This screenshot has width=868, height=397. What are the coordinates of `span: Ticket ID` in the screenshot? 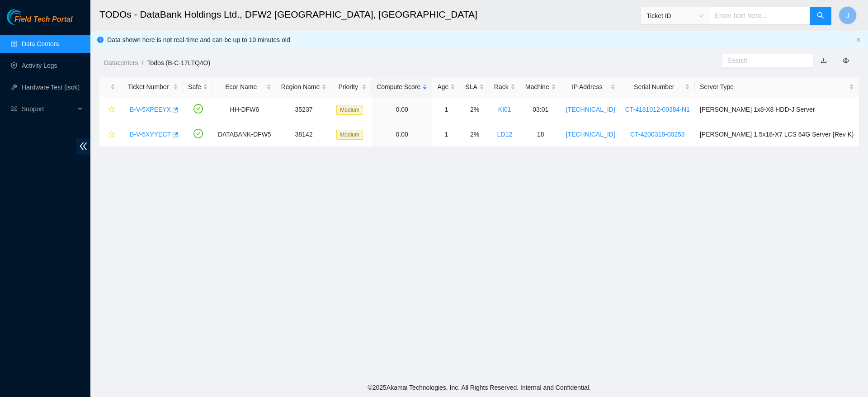 It's located at (675, 16).